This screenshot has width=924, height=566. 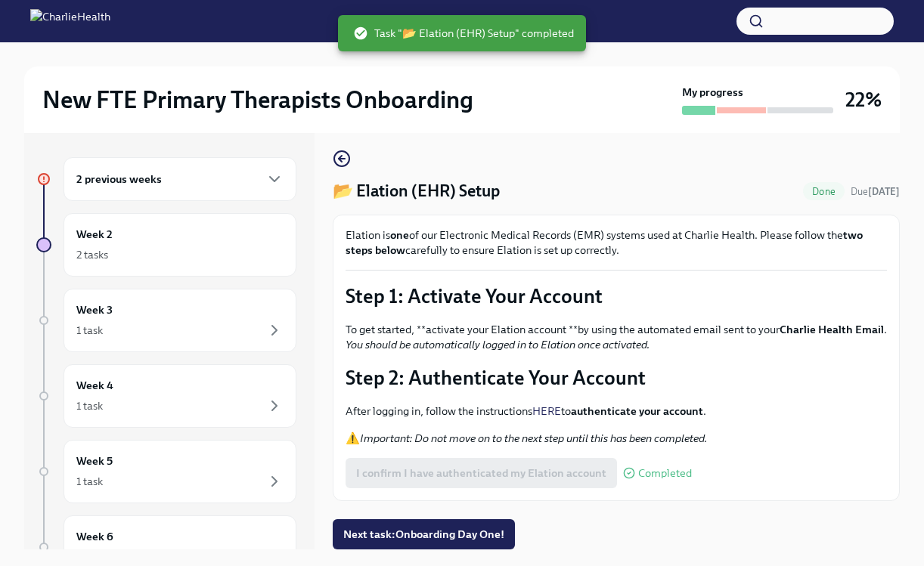 What do you see at coordinates (533, 438) in the screenshot?
I see `em: Important: Do not move on to the next step until this has been completed.` at bounding box center [533, 438].